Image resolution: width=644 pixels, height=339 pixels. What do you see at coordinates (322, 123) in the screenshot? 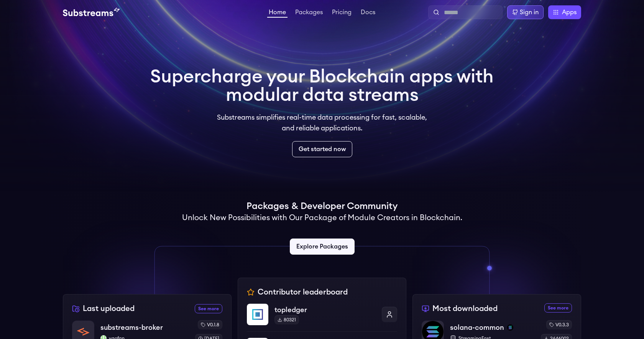
I see `p: Substreams simplifies real-time data processing for fast, scalable, and reliable applications.` at bounding box center [322, 123].